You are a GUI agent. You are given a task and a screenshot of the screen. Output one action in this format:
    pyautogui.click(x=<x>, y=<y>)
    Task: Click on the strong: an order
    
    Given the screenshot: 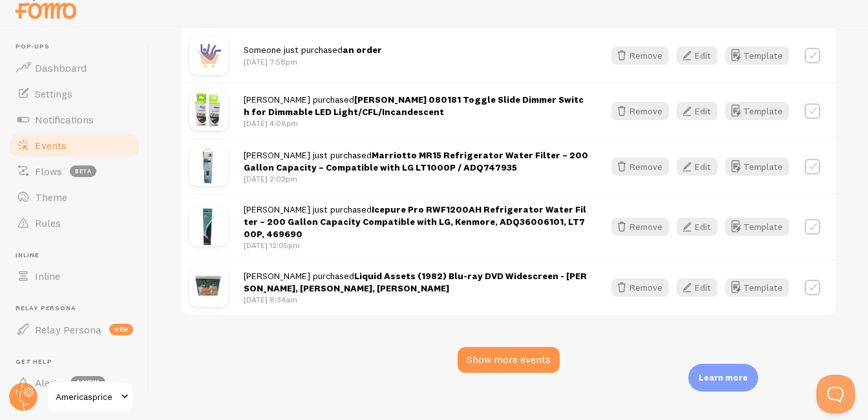 What is the action you would take?
    pyautogui.click(x=362, y=50)
    